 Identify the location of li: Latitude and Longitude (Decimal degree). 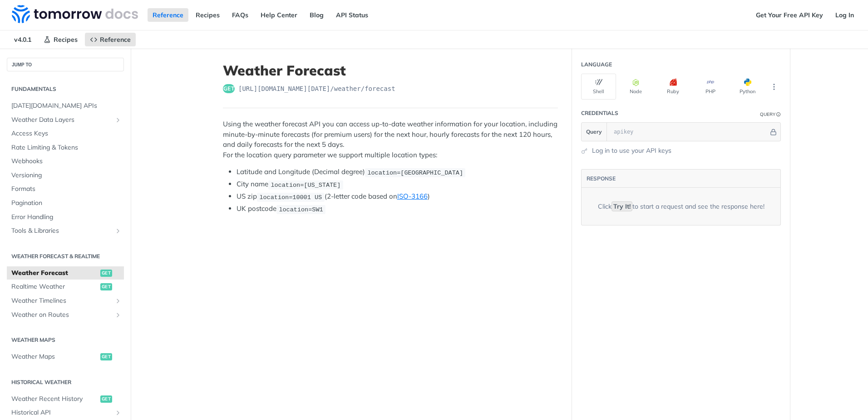
(397, 172).